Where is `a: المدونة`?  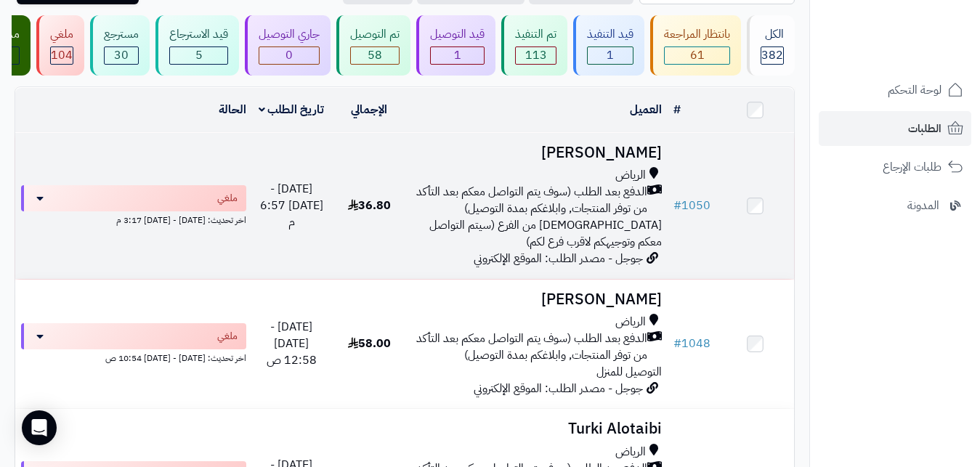
a: المدونة is located at coordinates (894, 205).